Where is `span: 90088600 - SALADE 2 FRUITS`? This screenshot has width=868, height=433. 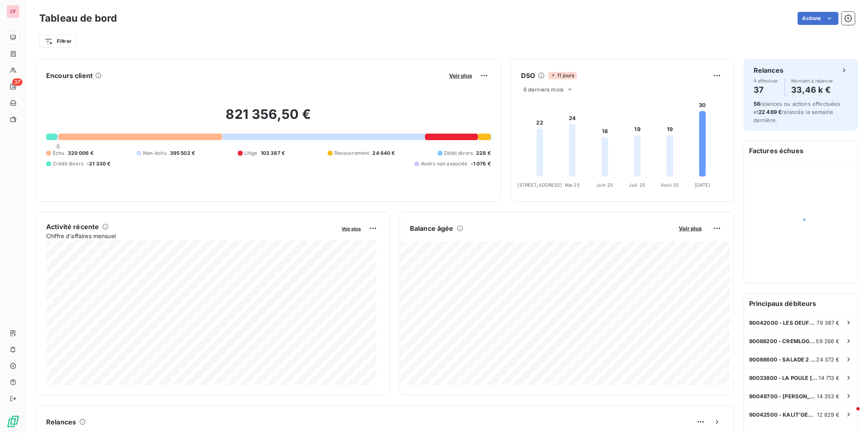 span: 90088600 - SALADE 2 FRUITS is located at coordinates (782, 360).